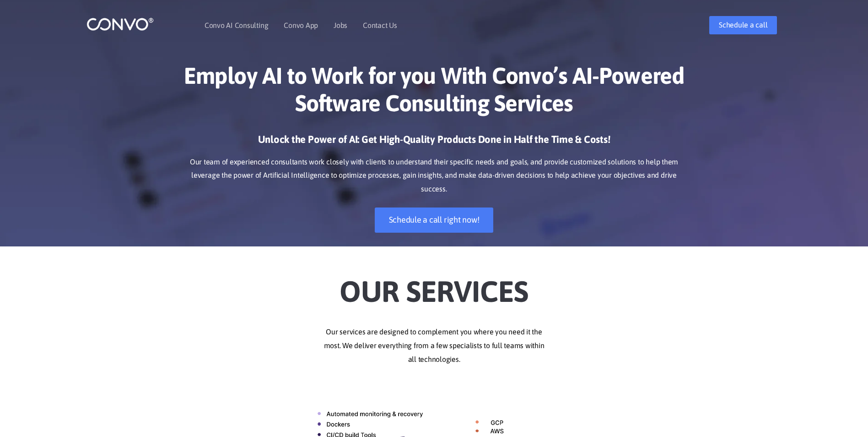 This screenshot has height=437, width=868. Describe the element at coordinates (743, 25) in the screenshot. I see `a: Schedule a call` at that location.